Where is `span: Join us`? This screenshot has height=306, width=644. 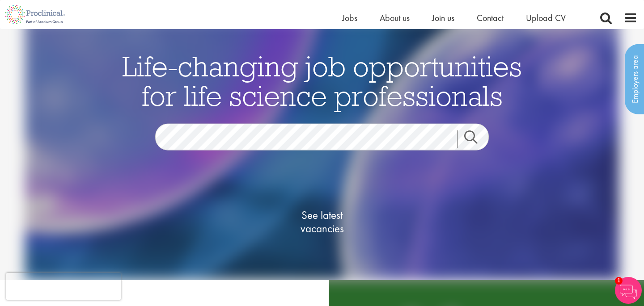 span: Join us is located at coordinates (443, 18).